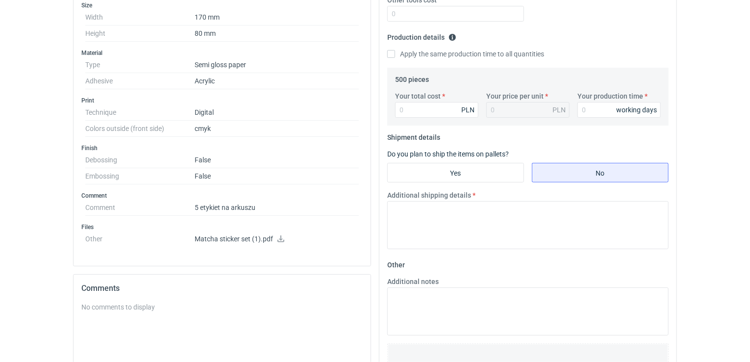 The height and width of the screenshot is (362, 750). I want to click on label: Do you plan to ship the items on pallets?, so click(448, 154).